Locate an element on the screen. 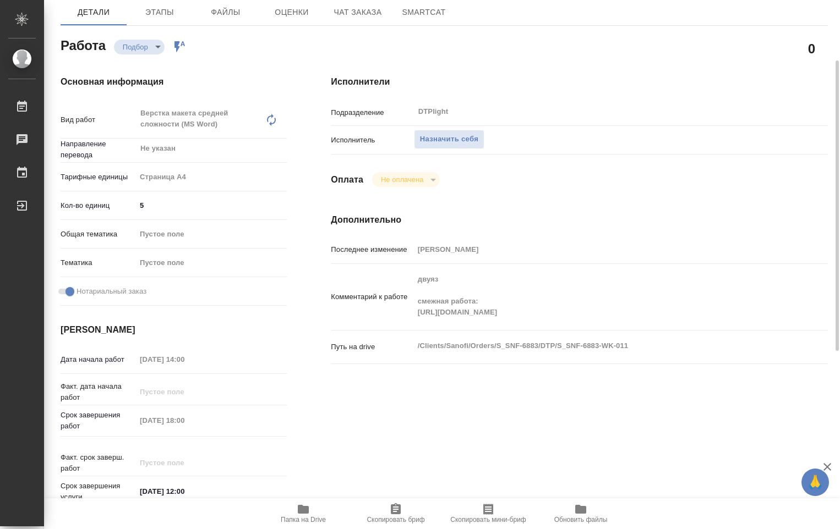  div: Страница А4 is located at coordinates (211, 177).